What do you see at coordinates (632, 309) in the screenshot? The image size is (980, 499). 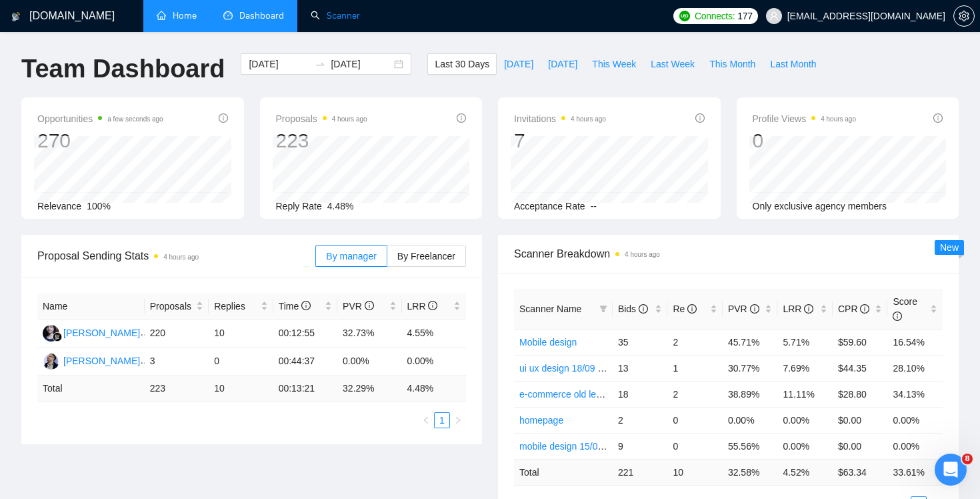 I see `span: Bids` at bounding box center [632, 309].